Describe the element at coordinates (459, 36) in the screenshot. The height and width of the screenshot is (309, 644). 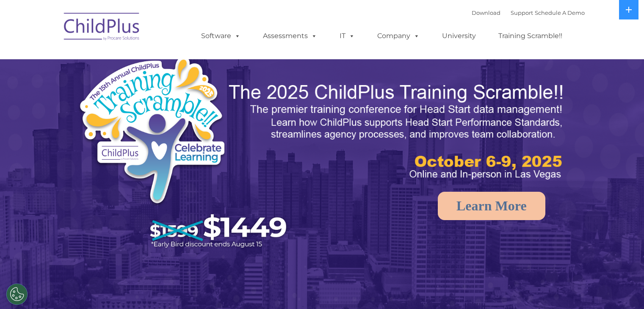
I see `a: University` at that location.